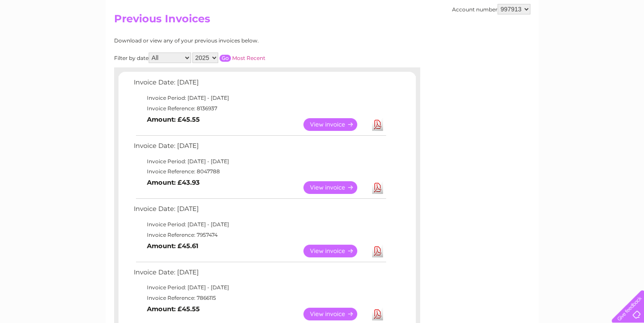 The image size is (644, 323). I want to click on img: logo.png, so click(45, 36).